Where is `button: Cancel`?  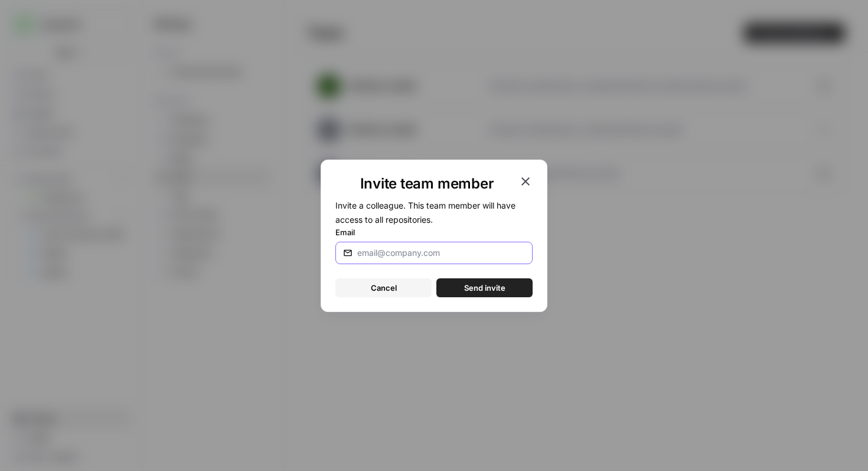
button: Cancel is located at coordinates (383, 288).